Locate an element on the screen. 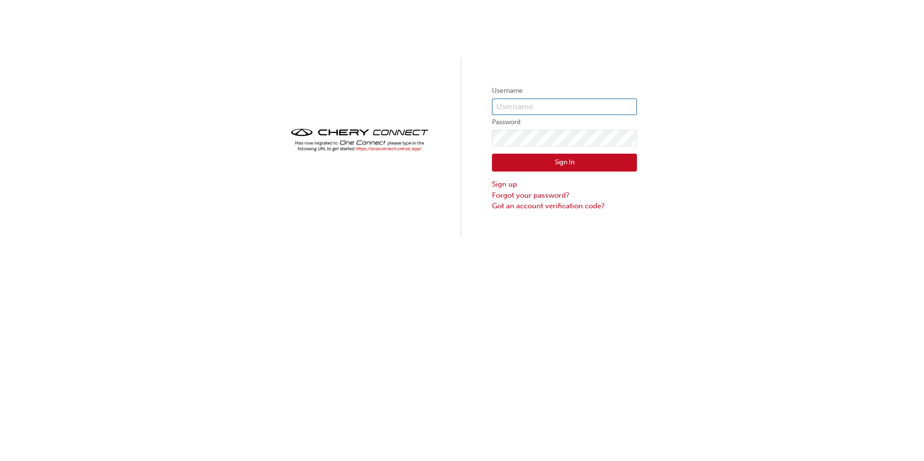  input: Username is located at coordinates (565, 107).